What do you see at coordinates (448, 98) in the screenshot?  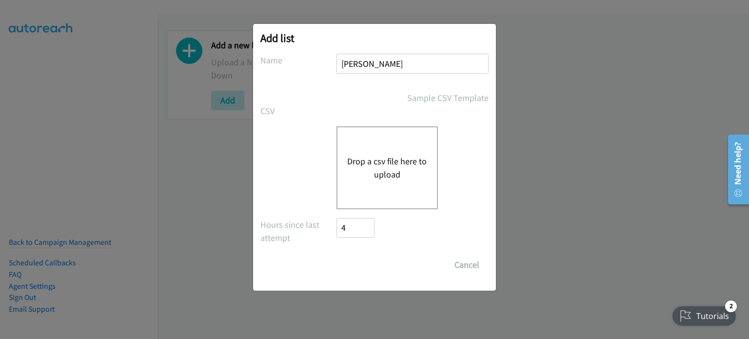 I see `a: Sample CSV Template` at bounding box center [448, 98].